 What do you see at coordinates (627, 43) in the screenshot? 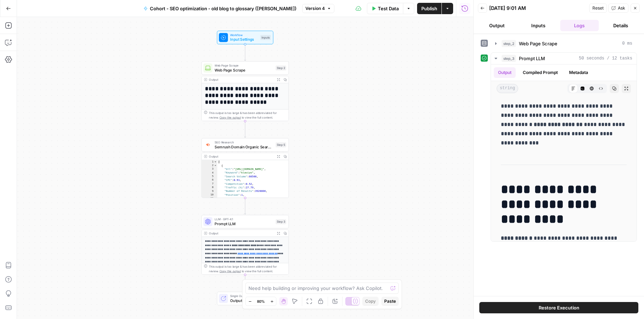
I see `span: 0 ms` at bounding box center [627, 43].